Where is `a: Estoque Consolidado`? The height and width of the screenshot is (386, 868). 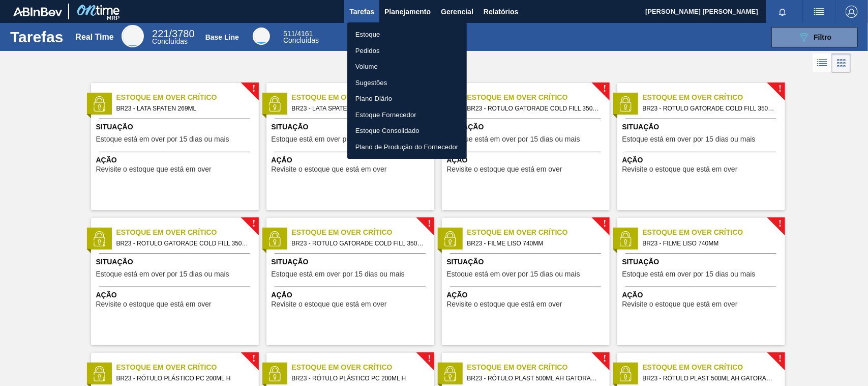 a: Estoque Consolidado is located at coordinates (407, 131).